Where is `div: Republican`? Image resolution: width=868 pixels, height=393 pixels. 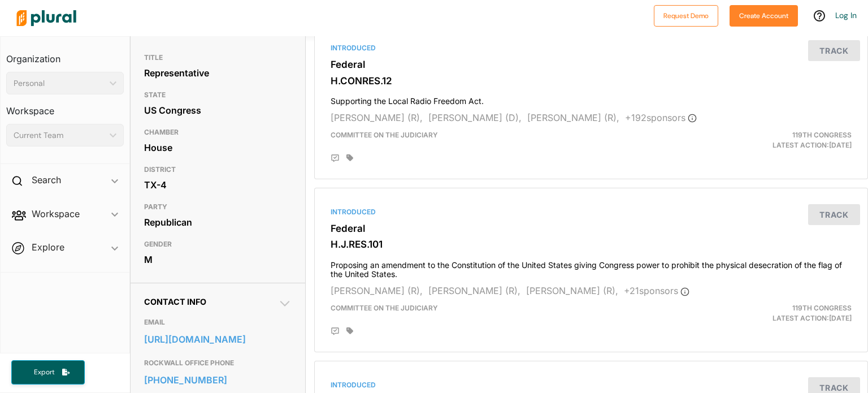 div: Republican is located at coordinates (218, 222).